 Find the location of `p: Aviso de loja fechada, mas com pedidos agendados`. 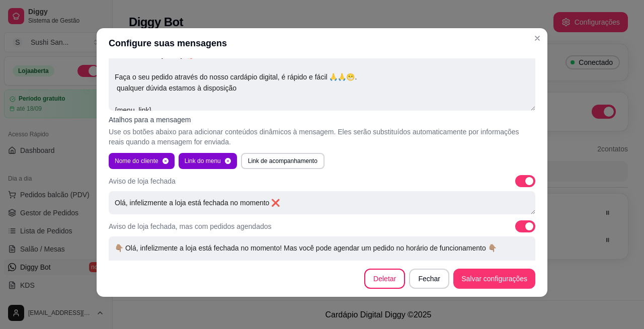

p: Aviso de loja fechada, mas com pedidos agendados is located at coordinates (190, 226).